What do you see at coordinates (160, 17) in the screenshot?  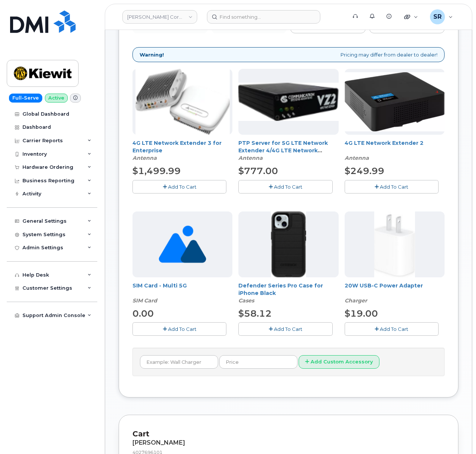 I see `a: Kiewit Corporation` at bounding box center [160, 17].